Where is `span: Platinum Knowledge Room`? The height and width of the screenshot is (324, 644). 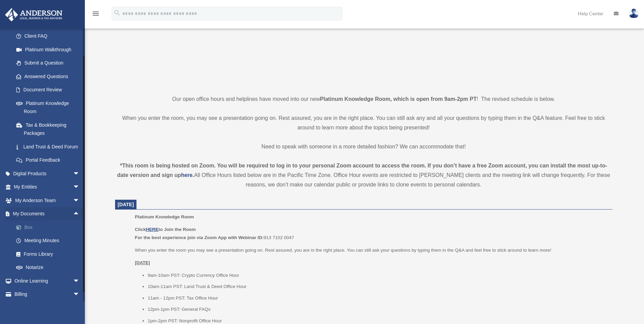
span: Platinum Knowledge Room is located at coordinates (165, 216).